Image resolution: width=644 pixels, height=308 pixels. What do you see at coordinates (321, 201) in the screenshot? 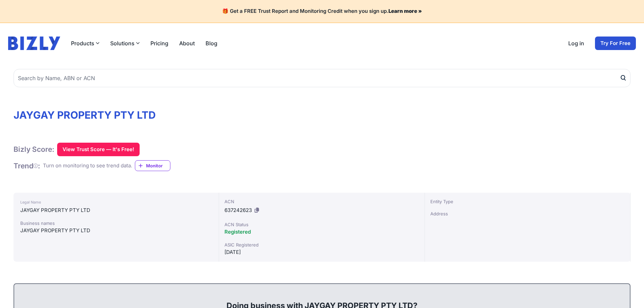
I see `div: ACN` at bounding box center [321, 201].